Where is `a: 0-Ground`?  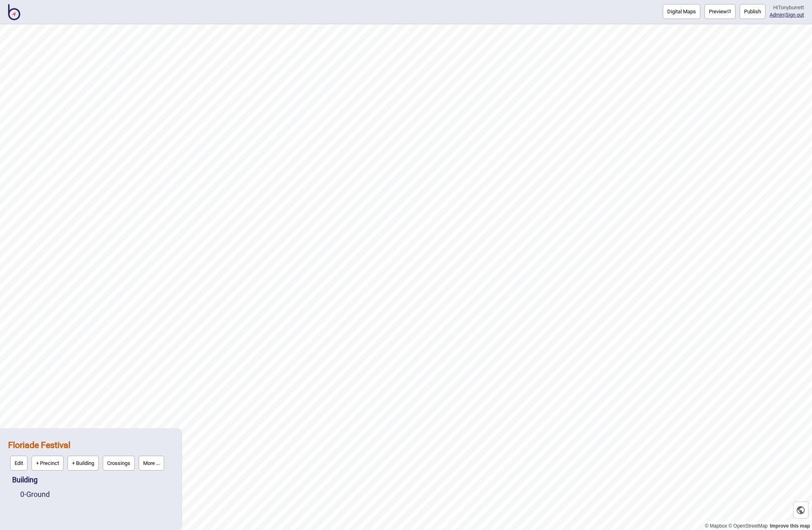
a: 0-Ground is located at coordinates (35, 494).